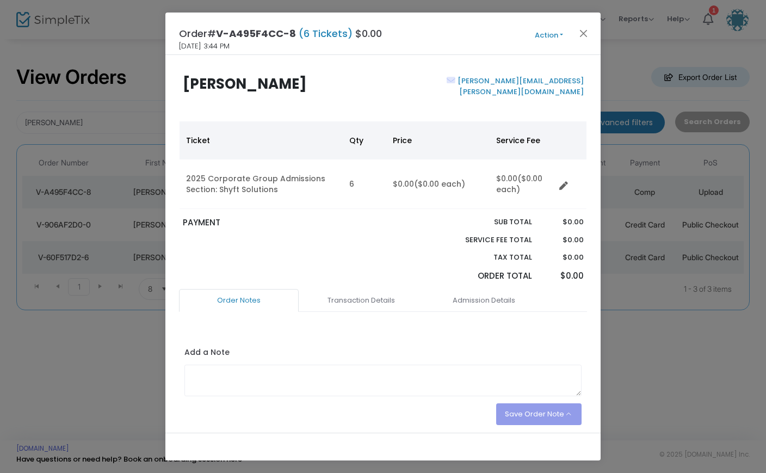 Image resolution: width=766 pixels, height=473 pixels. Describe the element at coordinates (364, 140) in the screenshot. I see `th: Qty` at that location.